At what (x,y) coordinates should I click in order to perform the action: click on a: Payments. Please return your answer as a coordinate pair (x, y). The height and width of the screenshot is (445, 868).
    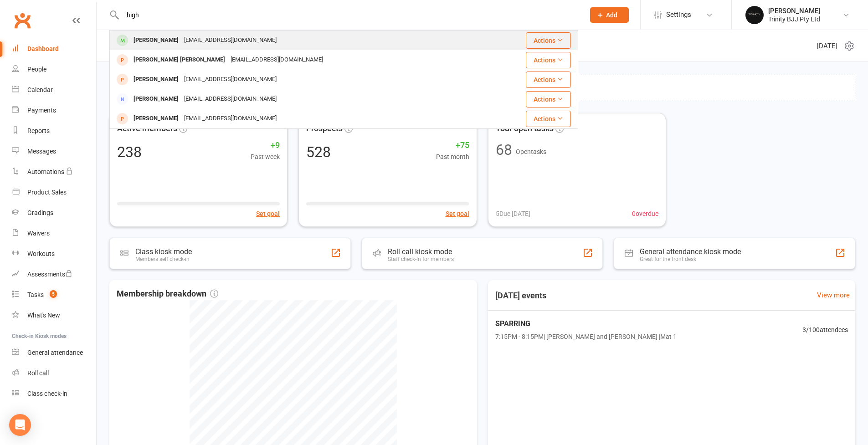
    Looking at the image, I should click on (54, 110).